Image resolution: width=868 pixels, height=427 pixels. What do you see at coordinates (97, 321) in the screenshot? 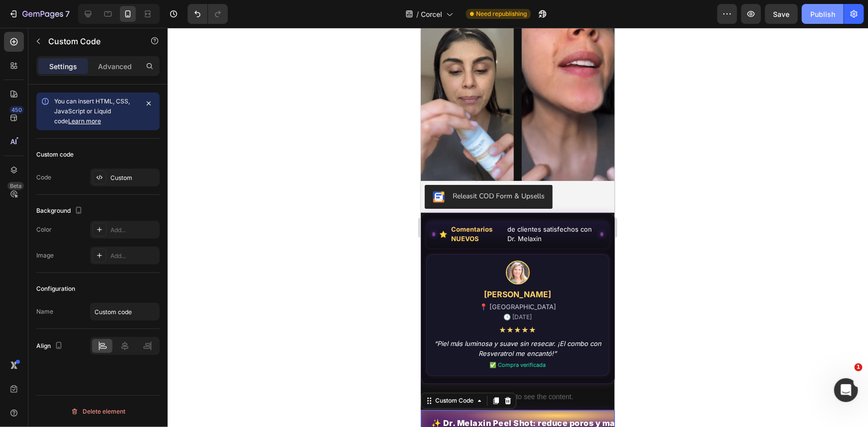
I see `div: “Piel más luminosa y suave sin resecar. ¡El combo con Resveratrol me encantó!”` at bounding box center [97, 321].